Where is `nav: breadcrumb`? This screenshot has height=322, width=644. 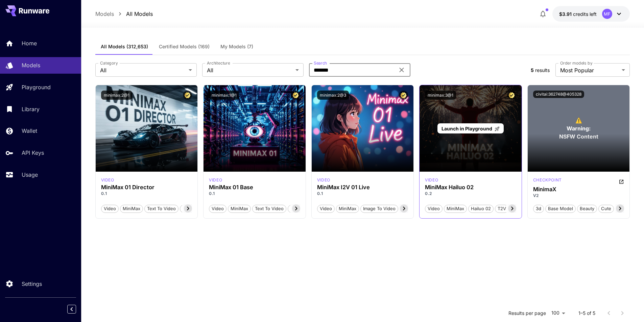
nav: breadcrumb is located at coordinates (124, 14).